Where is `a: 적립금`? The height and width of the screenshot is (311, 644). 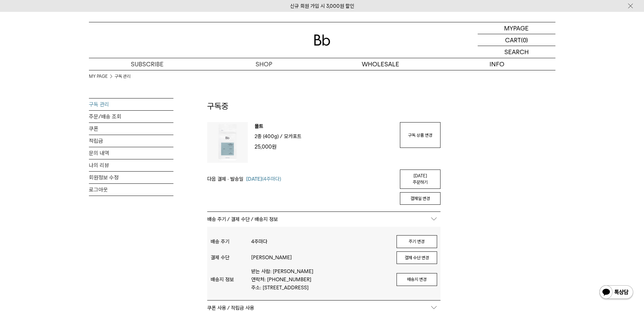
a: 적립금 is located at coordinates (131, 141).